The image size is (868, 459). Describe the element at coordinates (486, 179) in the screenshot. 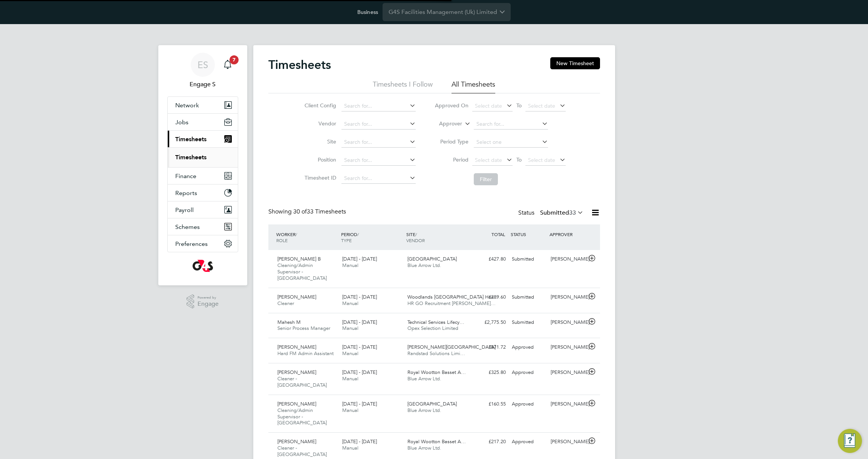

I see `button: Filter` at that location.